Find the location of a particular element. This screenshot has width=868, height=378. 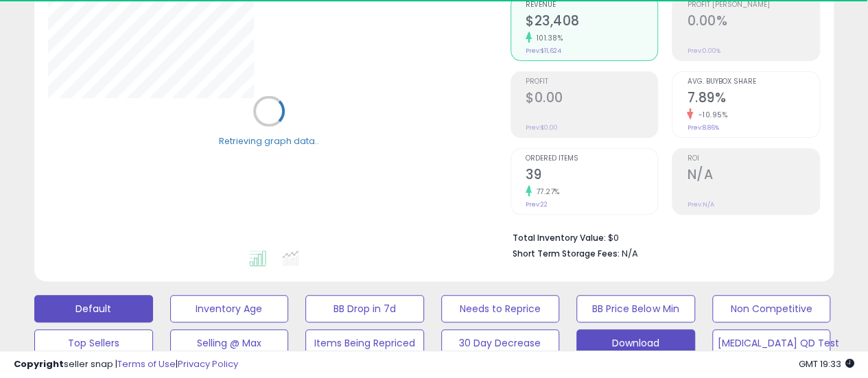

div: seller snap | | is located at coordinates (126, 365).